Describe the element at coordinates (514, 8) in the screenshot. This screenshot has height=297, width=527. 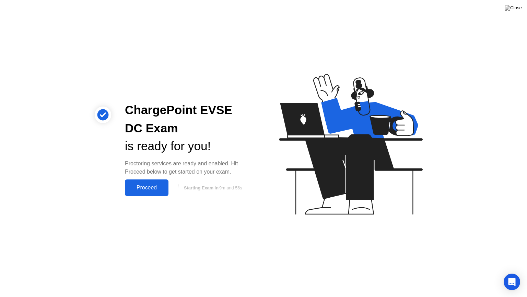
I see `img: Close` at that location.